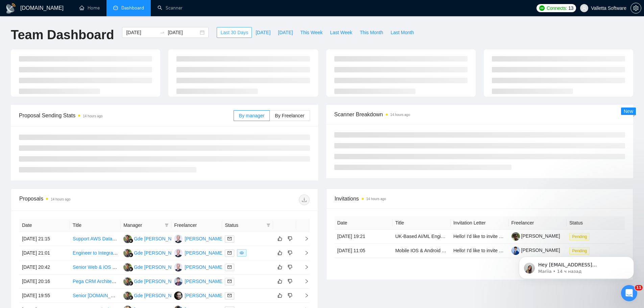 The image size is (644, 308). What do you see at coordinates (162, 33) in the screenshot?
I see `span: swap-right` at bounding box center [162, 33].